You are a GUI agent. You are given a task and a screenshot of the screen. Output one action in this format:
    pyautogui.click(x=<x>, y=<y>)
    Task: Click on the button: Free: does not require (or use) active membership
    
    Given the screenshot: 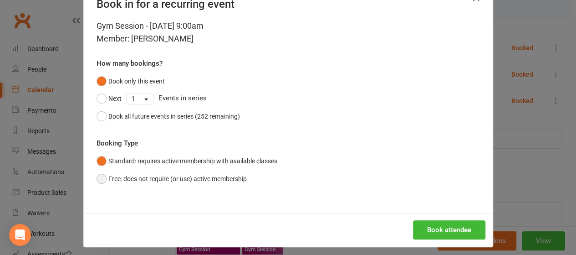 What is the action you would take?
    pyautogui.click(x=172, y=179)
    